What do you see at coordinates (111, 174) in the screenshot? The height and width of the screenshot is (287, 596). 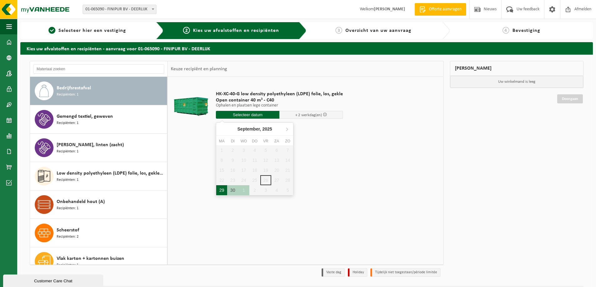 I see `span: Low density polyethyleen (LDPE) folie, los, gekleurd` at bounding box center [111, 174].